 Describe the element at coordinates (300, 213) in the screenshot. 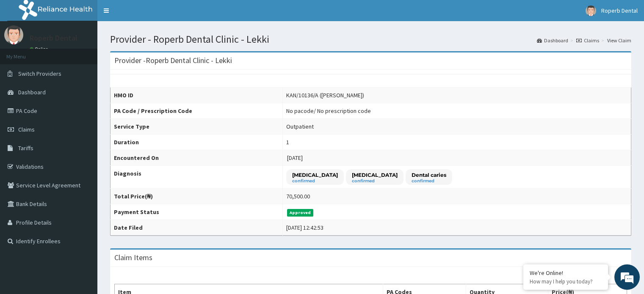

I see `span: Approved` at that location.